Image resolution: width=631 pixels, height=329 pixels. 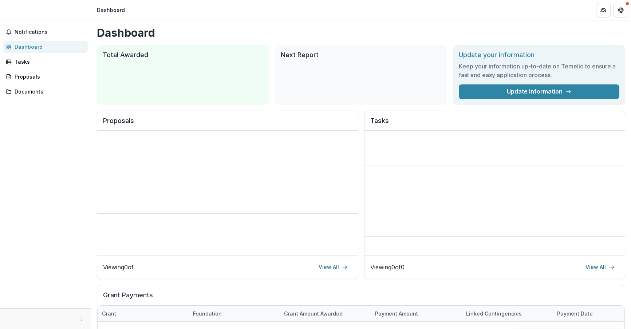 What do you see at coordinates (50, 32) in the screenshot?
I see `span: Notifications` at bounding box center [50, 32].